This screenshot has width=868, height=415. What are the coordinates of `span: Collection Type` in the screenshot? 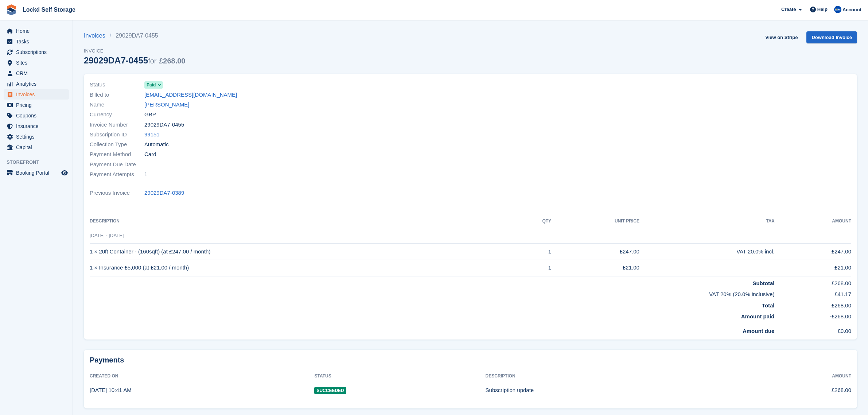 It's located at (117, 144).